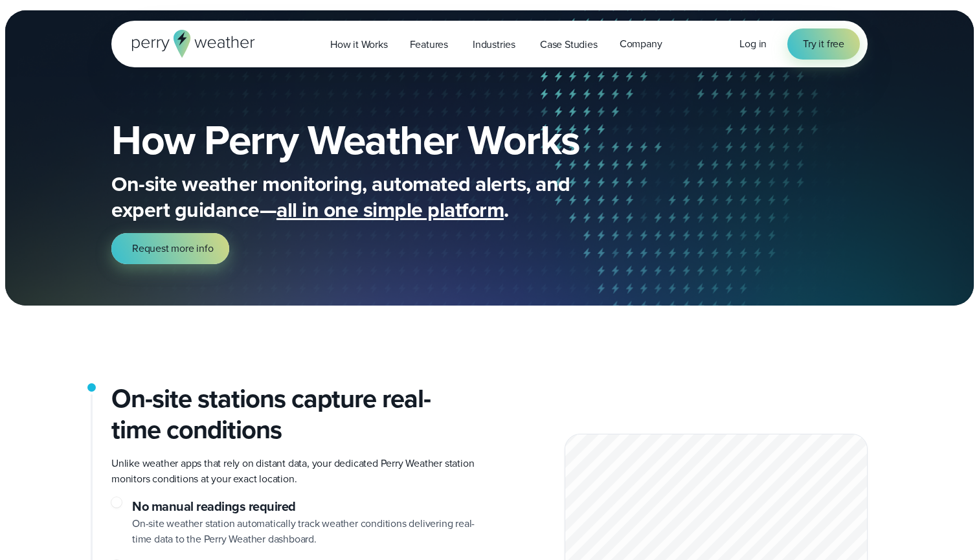 The height and width of the screenshot is (560, 979). Describe the element at coordinates (305, 531) in the screenshot. I see `p: On-site weather station automatically track weather conditions delivering real-time data to the P...` at that location.